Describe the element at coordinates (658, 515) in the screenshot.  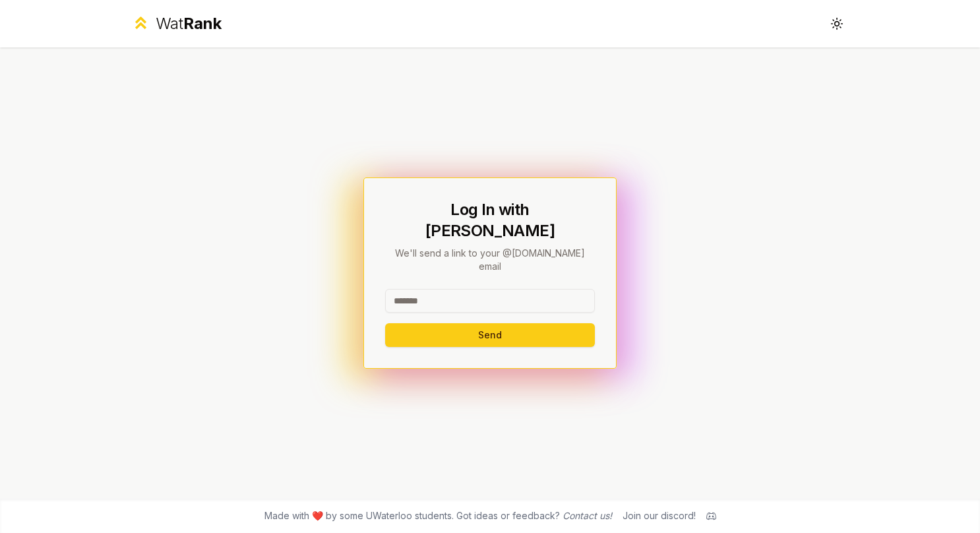
I see `div: Join our discord!` at that location.